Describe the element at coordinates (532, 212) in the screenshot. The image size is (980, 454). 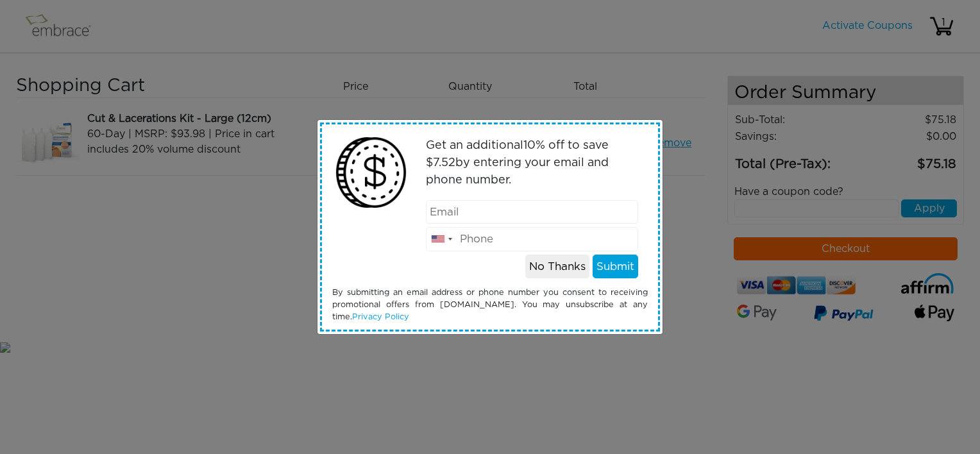
I see `input: Email` at that location.